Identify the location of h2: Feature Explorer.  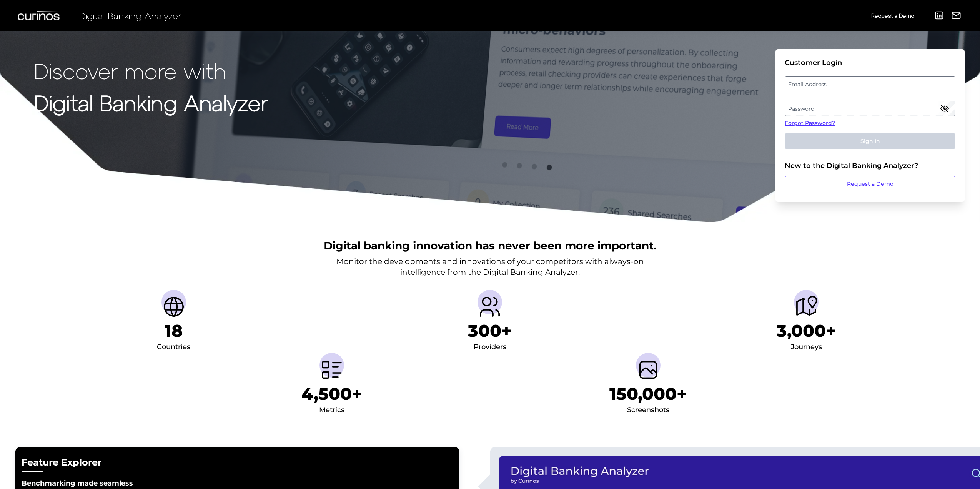
(237, 463).